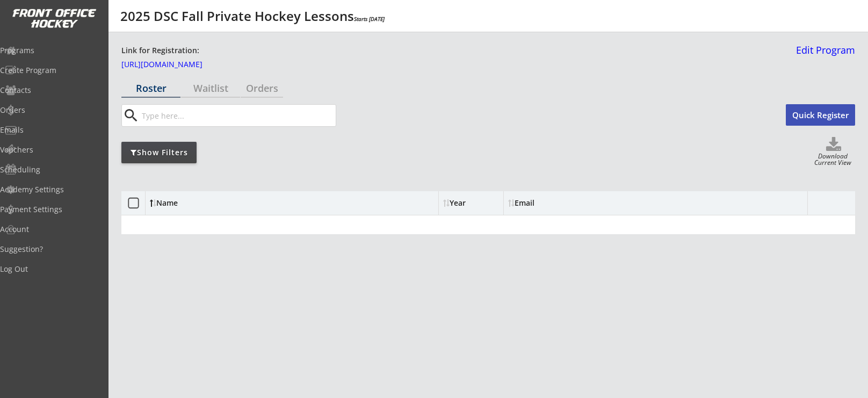 This screenshot has height=398, width=868. What do you see at coordinates (159, 153) in the screenshot?
I see `div: Show Filters` at bounding box center [159, 153].